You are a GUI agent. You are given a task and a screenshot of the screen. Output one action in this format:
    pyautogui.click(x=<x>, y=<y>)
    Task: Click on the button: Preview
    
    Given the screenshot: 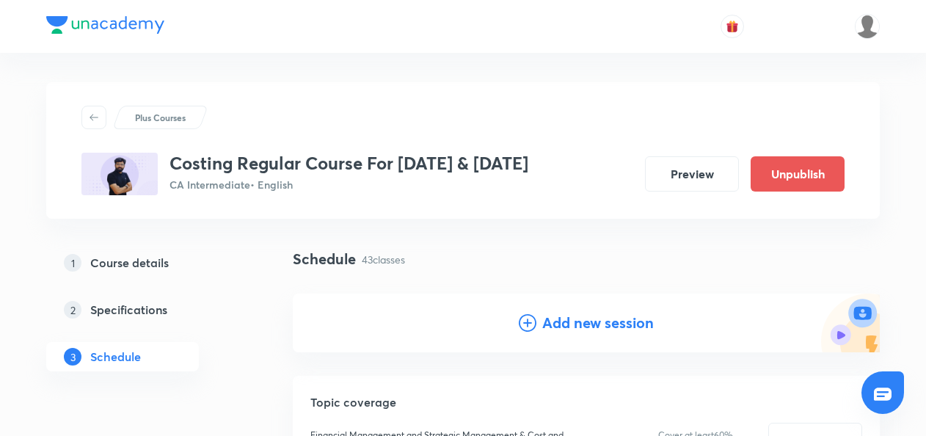 What is the action you would take?
    pyautogui.click(x=692, y=174)
    